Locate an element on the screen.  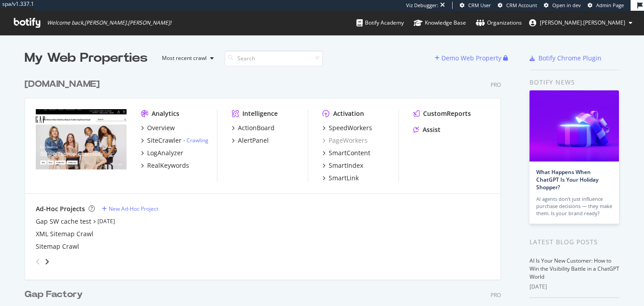
a: Admin Page is located at coordinates (606, 5).